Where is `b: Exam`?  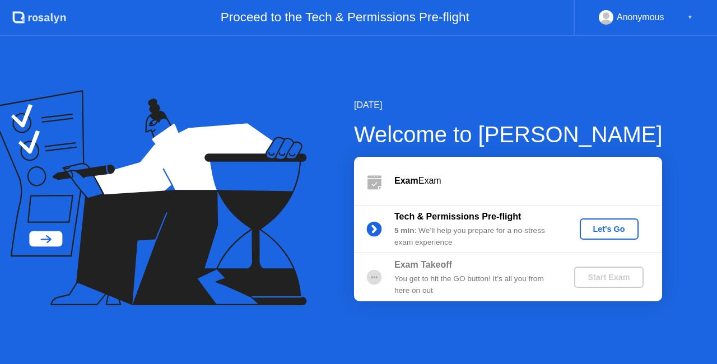
b: Exam is located at coordinates (406, 180).